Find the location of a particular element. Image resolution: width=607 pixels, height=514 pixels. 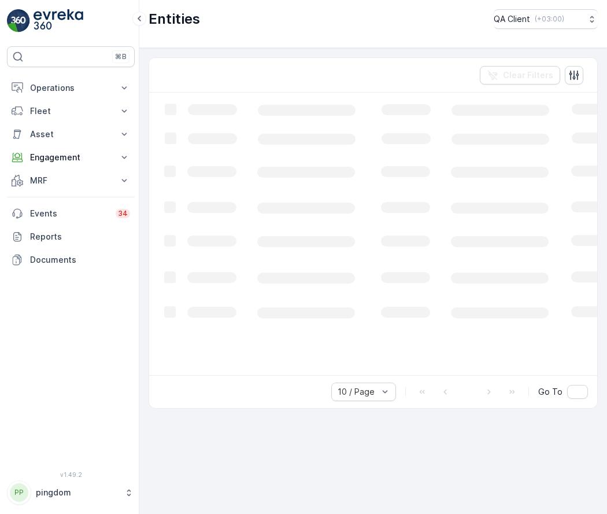

button: Engagement is located at coordinates (71, 157).